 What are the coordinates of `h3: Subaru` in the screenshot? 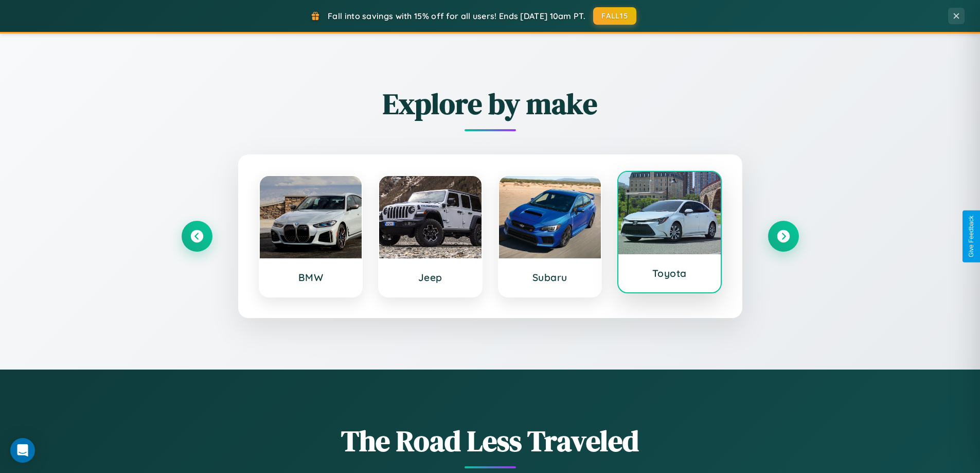 It's located at (550, 277).